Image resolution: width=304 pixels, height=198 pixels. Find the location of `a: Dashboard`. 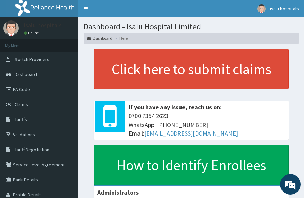

a: Dashboard is located at coordinates (100, 38).